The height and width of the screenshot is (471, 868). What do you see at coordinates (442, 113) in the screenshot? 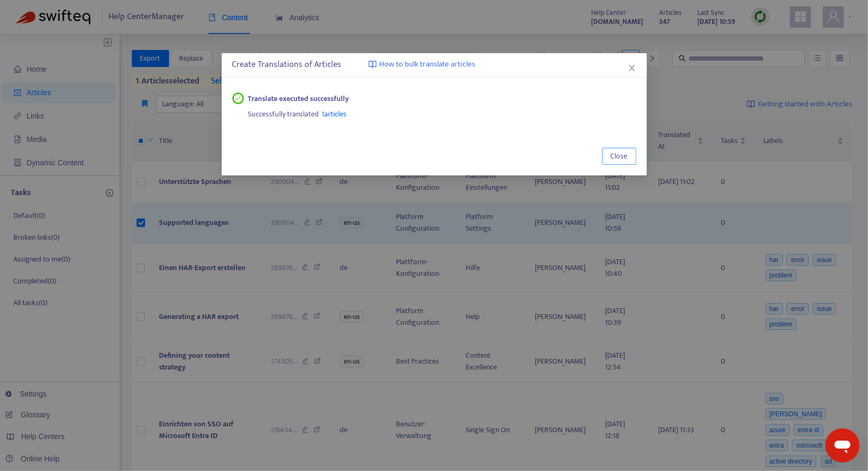
I see `div: Successfully translated` at bounding box center [442, 113].